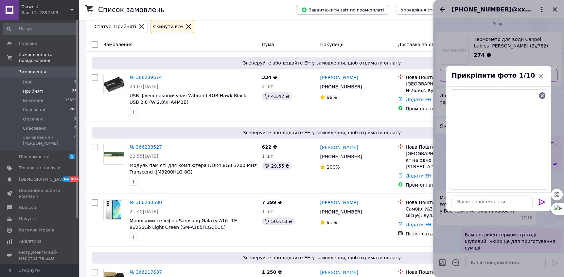 This screenshot has height=277, width=564. I want to click on span: Мобільний телефон Samsung Galaxy A16 LTE 8\/256Gb Light Green (SM-A165FLGCEUC), so click(183, 224).